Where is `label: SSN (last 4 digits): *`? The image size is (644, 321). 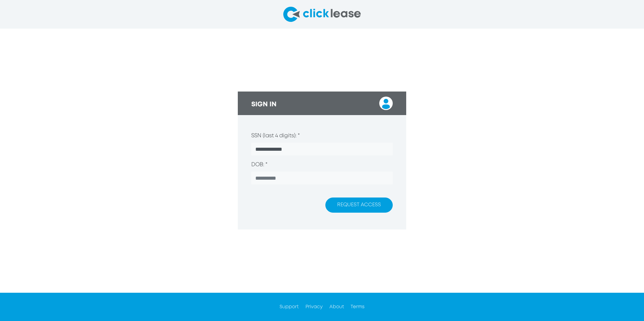 label: SSN (last 4 digits): * is located at coordinates (276, 136).